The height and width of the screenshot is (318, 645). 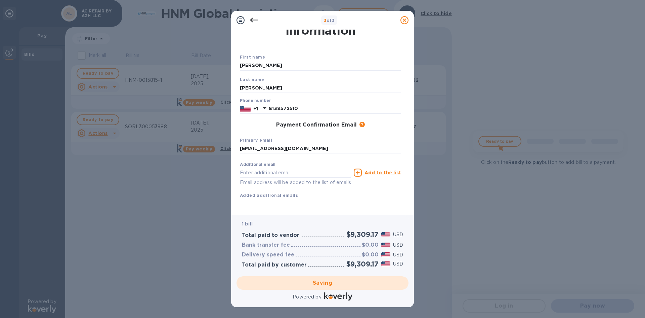 What do you see at coordinates (295, 182) in the screenshot?
I see `p: Email address will be added to the list of emails` at bounding box center [295, 182].